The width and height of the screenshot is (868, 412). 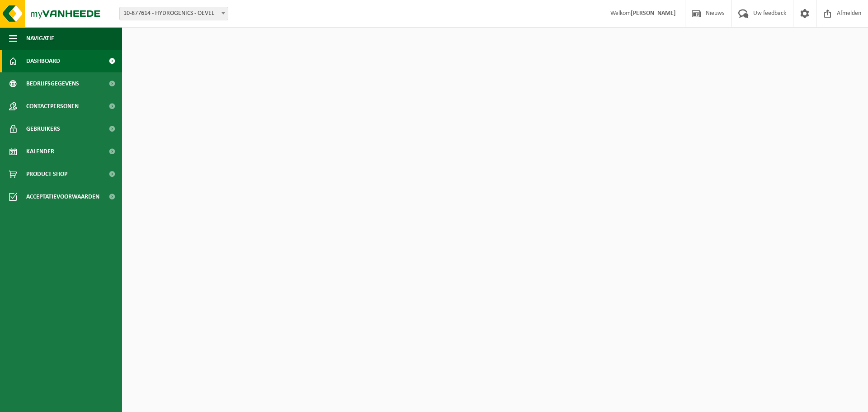 I want to click on span: Kalender, so click(x=40, y=152).